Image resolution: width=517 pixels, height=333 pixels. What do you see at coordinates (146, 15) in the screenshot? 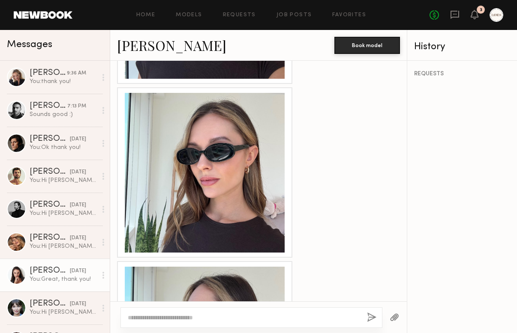
I see `a: Home` at bounding box center [146, 15].